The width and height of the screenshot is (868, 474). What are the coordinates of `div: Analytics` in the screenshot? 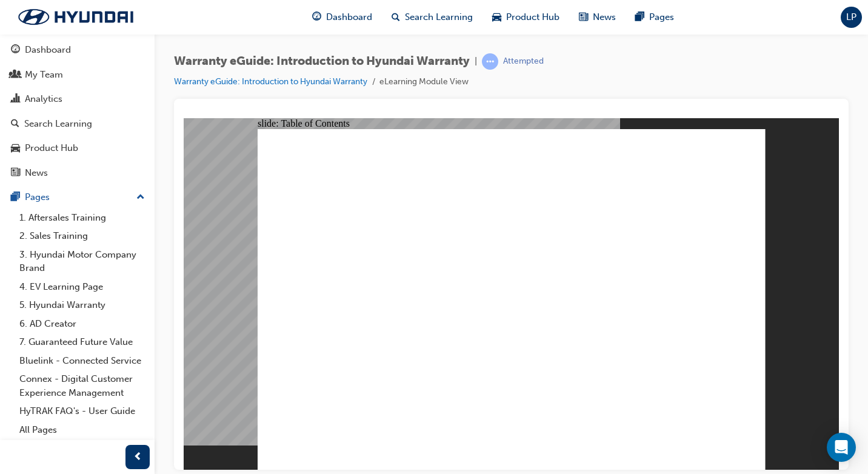 It's located at (43, 99).